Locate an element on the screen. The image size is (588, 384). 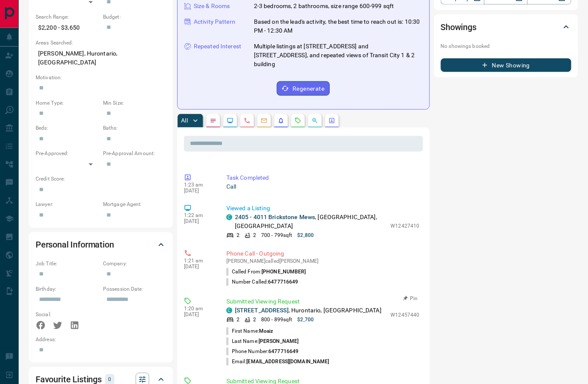
p: Budget: is located at coordinates (134, 17).